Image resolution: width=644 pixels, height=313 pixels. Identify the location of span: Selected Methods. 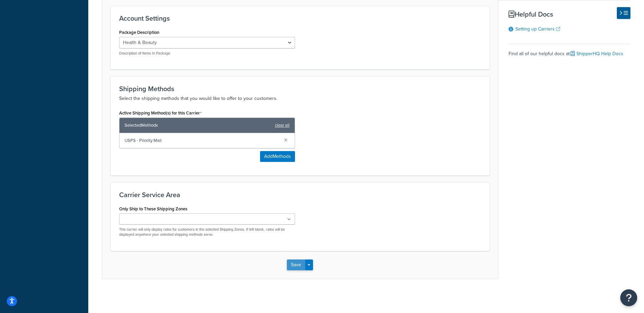
(198, 126).